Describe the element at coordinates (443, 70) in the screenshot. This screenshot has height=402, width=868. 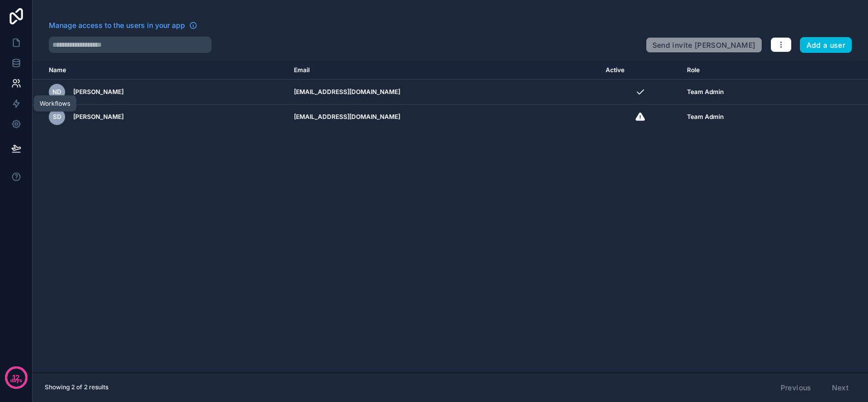
I see `th: Email` at that location.